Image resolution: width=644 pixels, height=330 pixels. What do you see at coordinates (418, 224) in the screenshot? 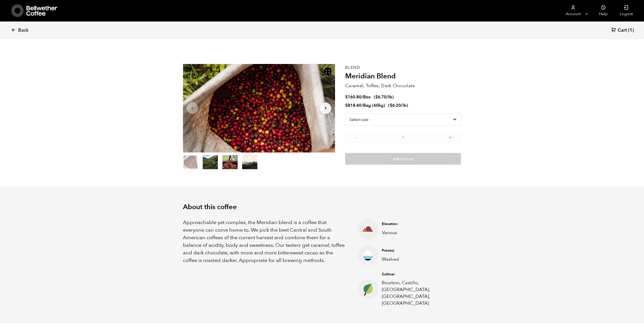
I see `h4: Elevation` at bounding box center [418, 224].